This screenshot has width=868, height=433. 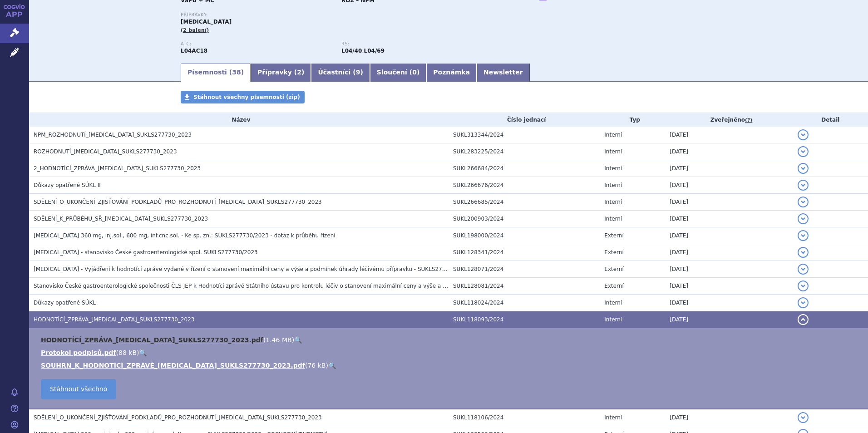 What do you see at coordinates (524, 152) in the screenshot?
I see `td: SUKL283225/2024` at bounding box center [524, 152].